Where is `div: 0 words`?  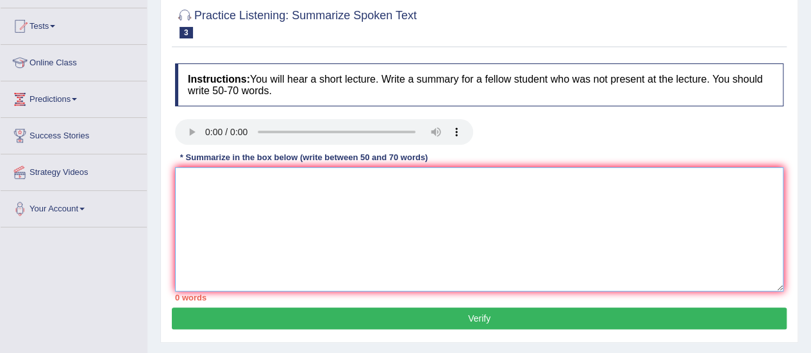 div: 0 words is located at coordinates (479, 297).